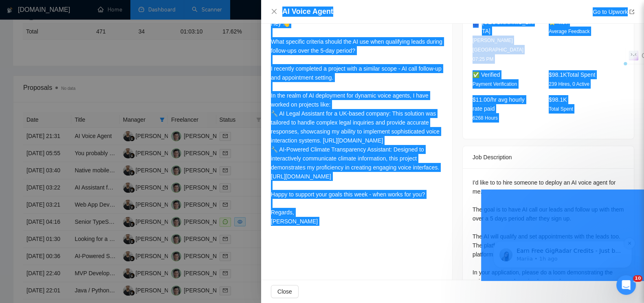 The image size is (644, 303). What do you see at coordinates (485, 118) in the screenshot?
I see `span: 6268 Hours` at bounding box center [485, 118].